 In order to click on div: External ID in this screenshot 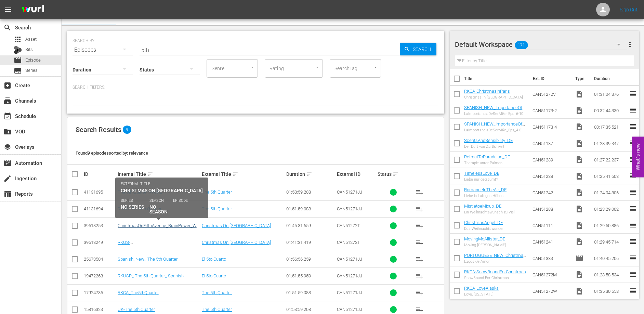, I will do `click(356, 174)`.